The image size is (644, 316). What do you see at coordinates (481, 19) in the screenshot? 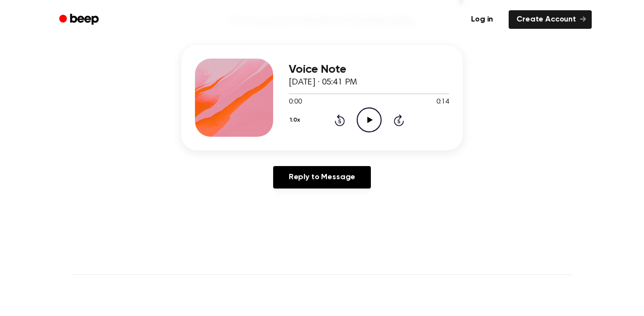
I see `a: Log in` at bounding box center [481, 19].